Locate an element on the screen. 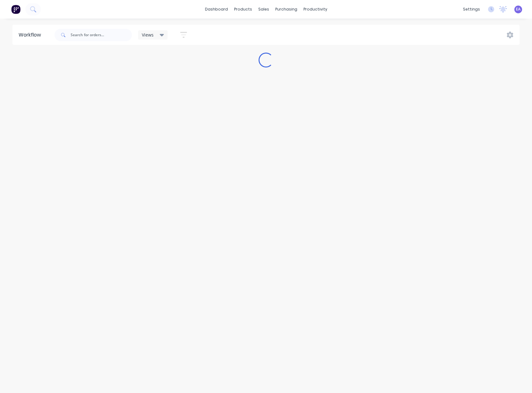  img: Factory is located at coordinates (16, 9).